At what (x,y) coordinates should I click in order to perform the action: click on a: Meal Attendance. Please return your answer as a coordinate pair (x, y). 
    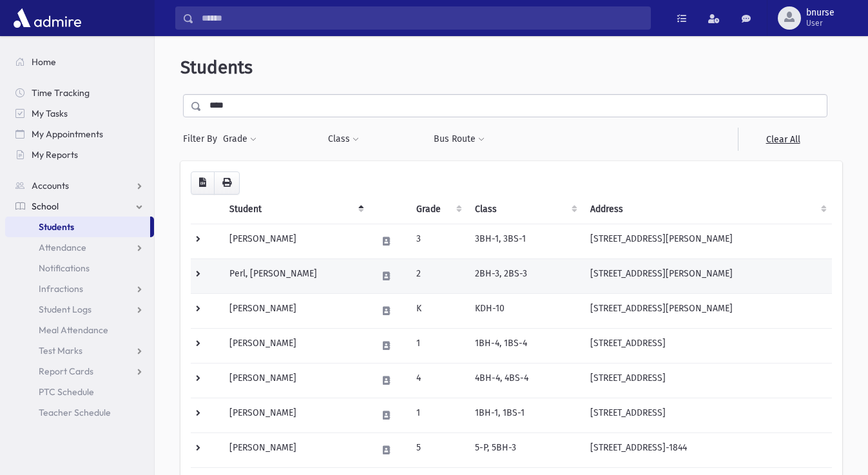
    Looking at the image, I should click on (79, 330).